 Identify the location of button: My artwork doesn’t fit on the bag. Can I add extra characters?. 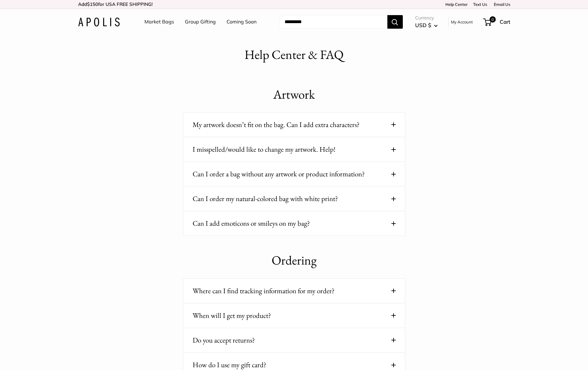
(294, 125).